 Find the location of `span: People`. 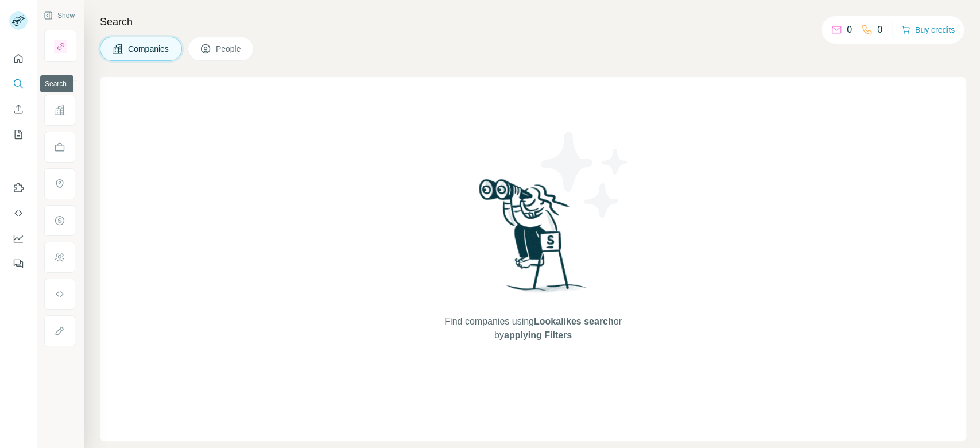

span: People is located at coordinates (229, 49).